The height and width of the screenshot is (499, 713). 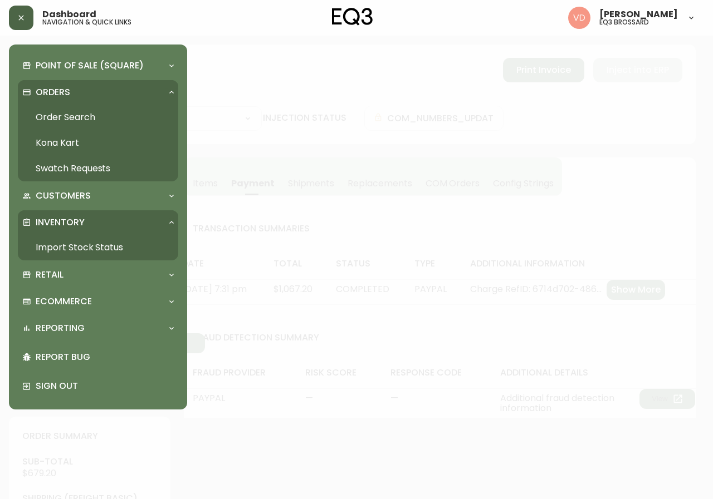 What do you see at coordinates (98, 248) in the screenshot?
I see `a: Import Stock Status` at bounding box center [98, 248].